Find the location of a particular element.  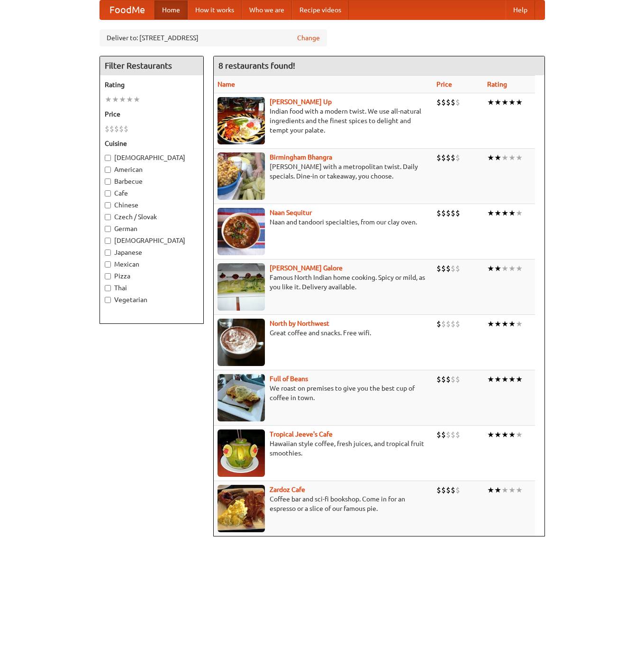

a: Home is located at coordinates (171, 10).